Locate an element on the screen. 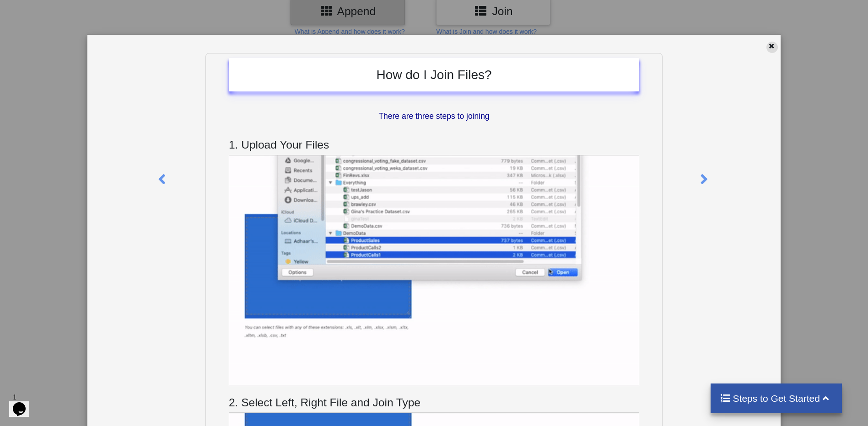  h3: 1. Upload Your Files is located at coordinates (434, 145).